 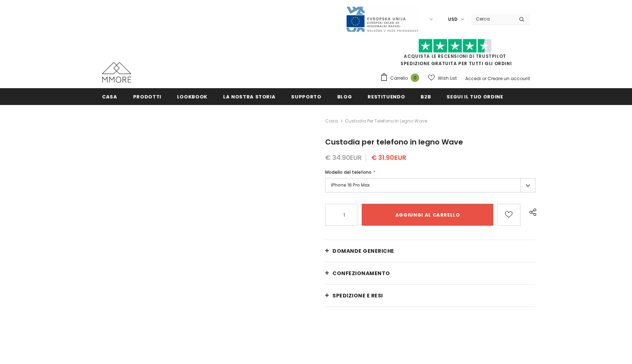 What do you see at coordinates (306, 97) in the screenshot?
I see `span: supporto` at bounding box center [306, 97].